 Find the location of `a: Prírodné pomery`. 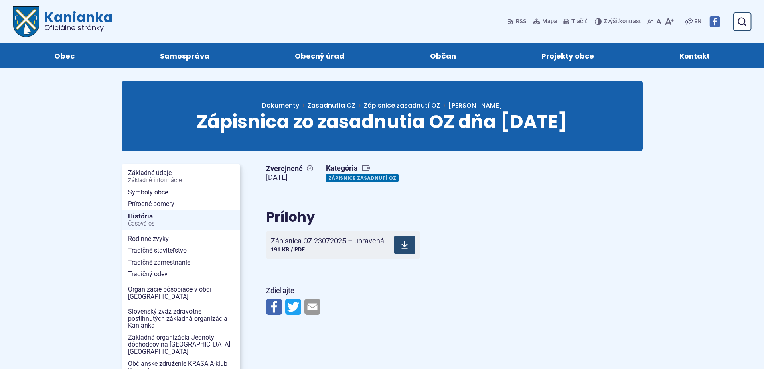

a: Prírodné pomery is located at coordinates (181, 204).